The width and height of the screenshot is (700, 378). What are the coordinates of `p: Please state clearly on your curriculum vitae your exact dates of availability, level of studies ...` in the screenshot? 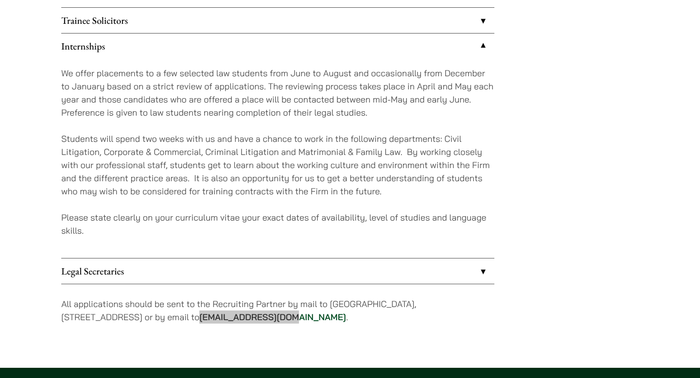 It's located at (278, 224).